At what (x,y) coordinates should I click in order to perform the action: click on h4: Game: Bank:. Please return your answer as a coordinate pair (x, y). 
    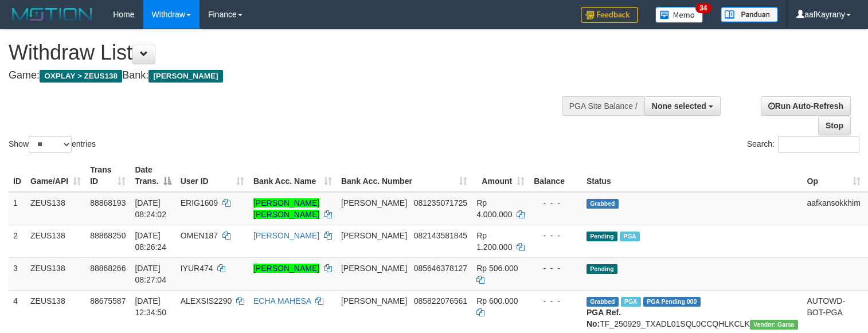
    Looking at the image, I should click on (288, 76).